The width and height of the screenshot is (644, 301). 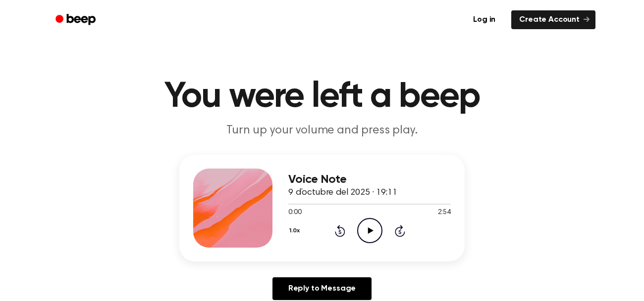 I want to click on span: 0:00, so click(x=295, y=213).